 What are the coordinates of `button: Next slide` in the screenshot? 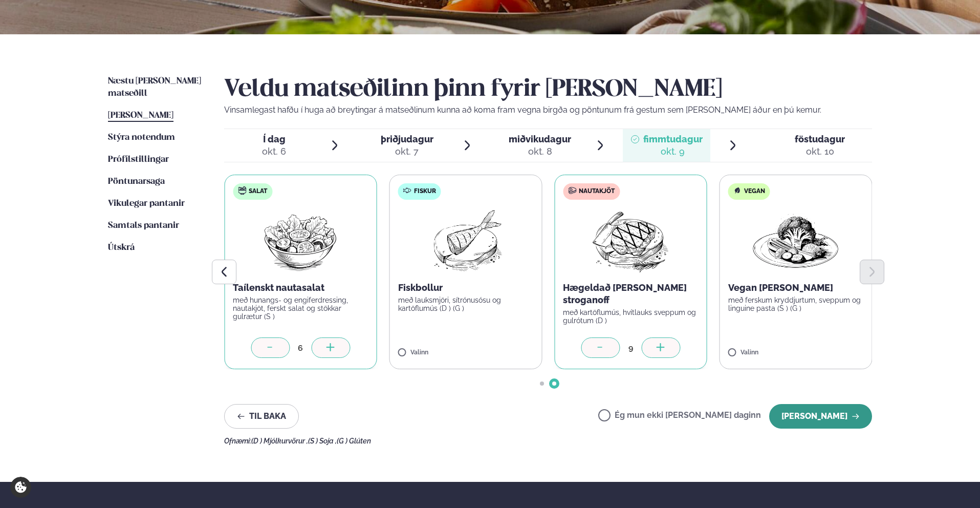 It's located at (871, 272).